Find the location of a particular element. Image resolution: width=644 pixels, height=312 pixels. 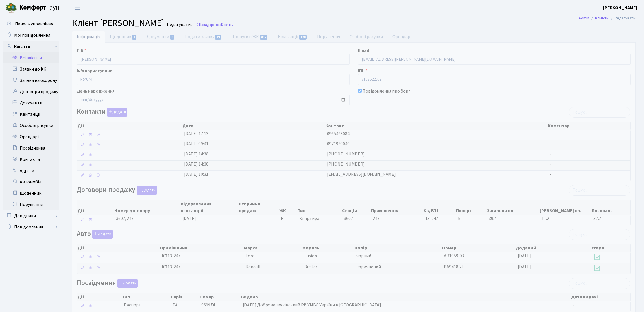

a: Всі клієнти is located at coordinates (31, 58).